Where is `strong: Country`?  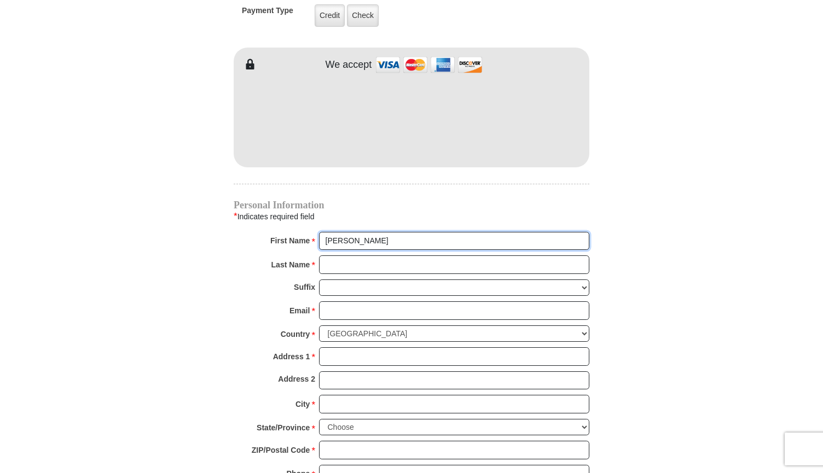 strong: Country is located at coordinates (295, 334).